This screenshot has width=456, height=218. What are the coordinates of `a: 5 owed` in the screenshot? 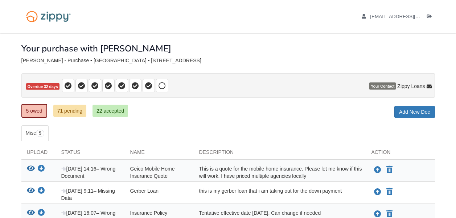 It's located at (34, 111).